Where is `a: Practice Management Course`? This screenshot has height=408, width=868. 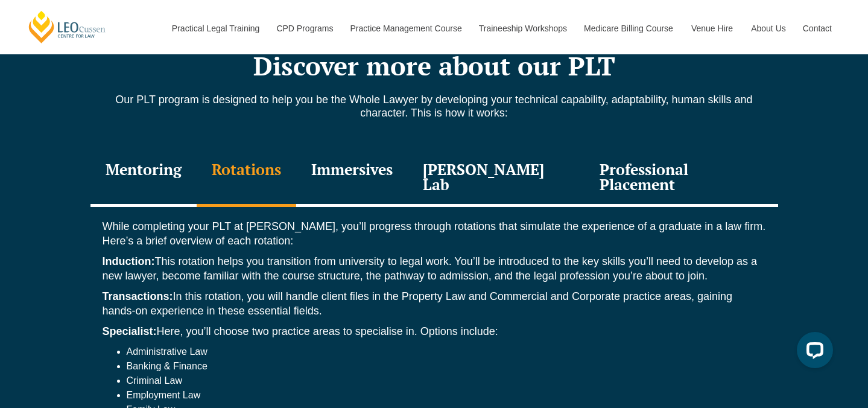
a: Practice Management Course is located at coordinates (405, 29).